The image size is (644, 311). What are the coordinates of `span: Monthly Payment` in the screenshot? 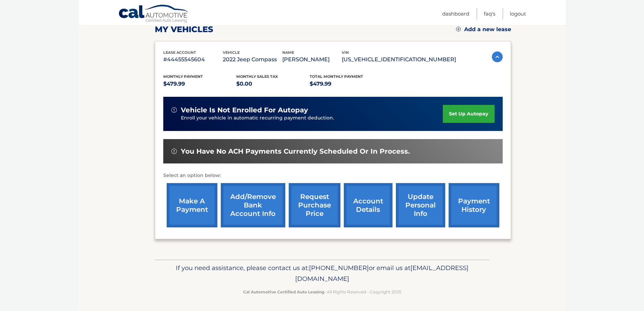 It's located at (183, 77).